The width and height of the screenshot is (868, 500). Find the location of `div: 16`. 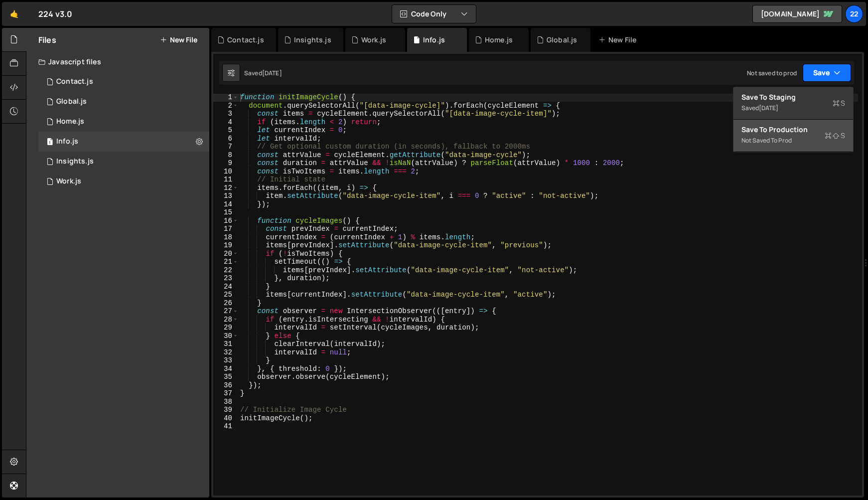

div: 16 is located at coordinates (226, 221).